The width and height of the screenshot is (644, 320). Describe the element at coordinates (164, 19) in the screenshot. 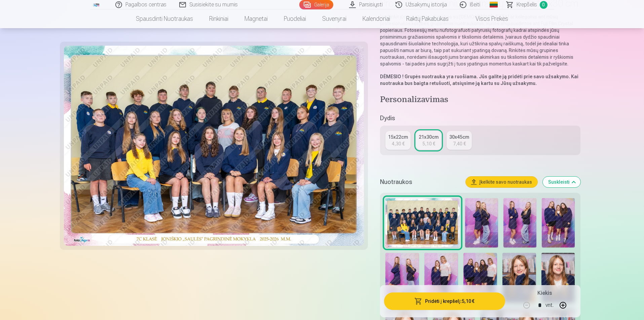

I see `a: Spausdinti nuotraukas` at that location.